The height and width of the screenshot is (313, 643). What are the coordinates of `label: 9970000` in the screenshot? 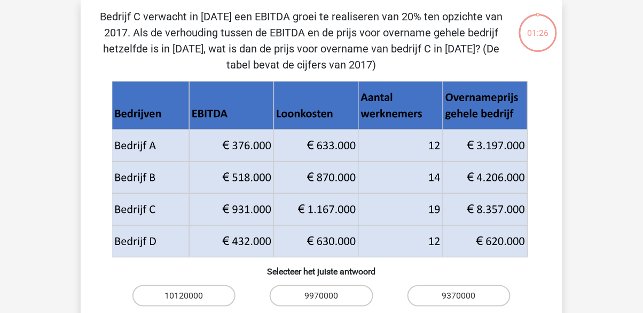 It's located at (321, 295).